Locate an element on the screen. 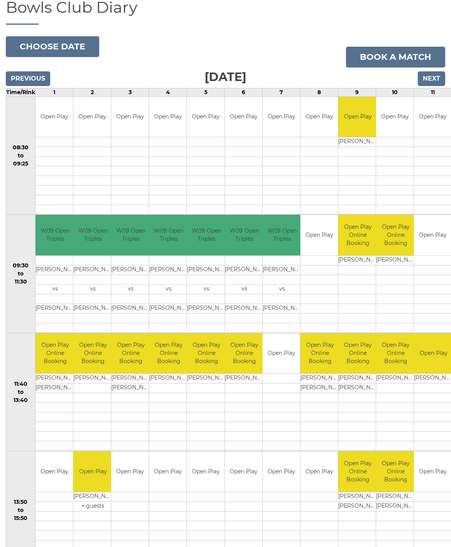 The width and height of the screenshot is (451, 547). td: 09:30 to 11:30 is located at coordinates (21, 274).